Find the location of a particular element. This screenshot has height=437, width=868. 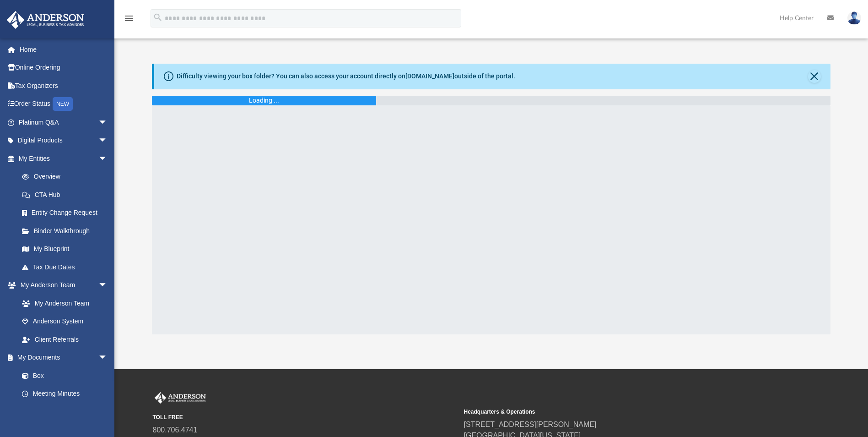

a: Client Referrals is located at coordinates (65, 339).